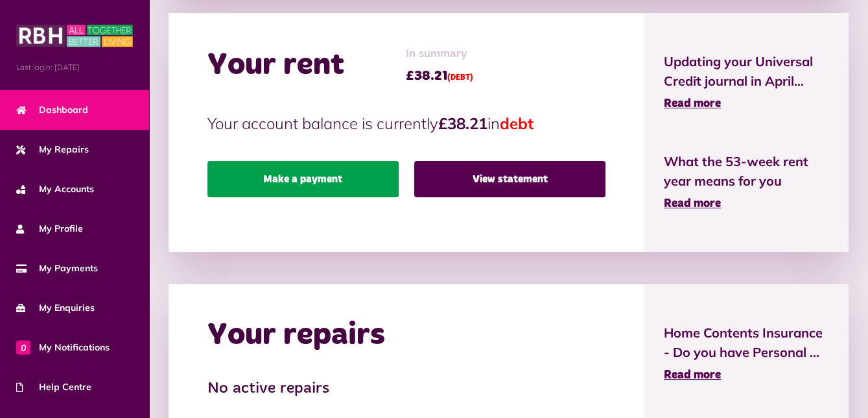 The height and width of the screenshot is (418, 868). I want to click on a: What the 53-week rent year means for you Read more, so click(746, 182).